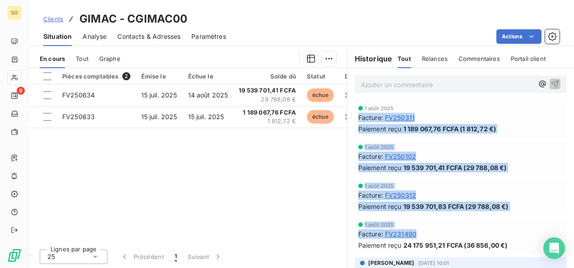  Describe the element at coordinates (321, 76) in the screenshot. I see `div: Statut` at that location.